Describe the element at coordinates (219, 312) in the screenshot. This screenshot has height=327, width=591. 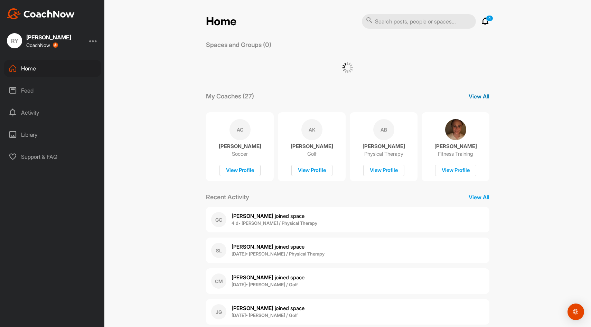
I see `div: JG` at that location.